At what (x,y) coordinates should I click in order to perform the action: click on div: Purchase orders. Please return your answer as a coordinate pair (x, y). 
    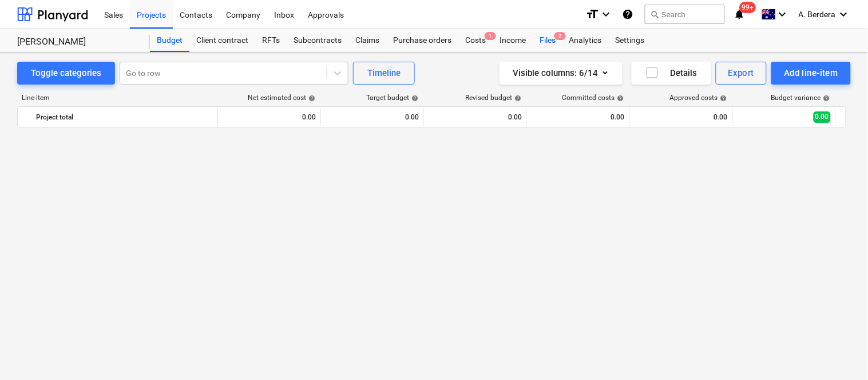
    Looking at the image, I should click on (422, 41).